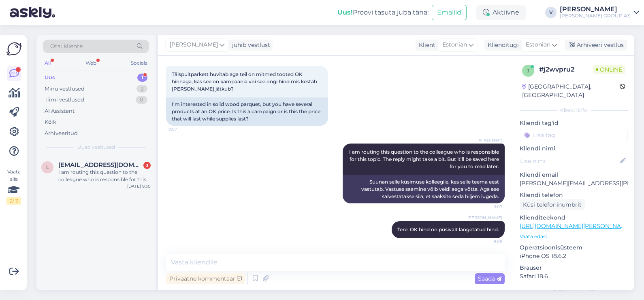  Describe the element at coordinates (425, 45) in the screenshot. I see `div: Klient` at that location.